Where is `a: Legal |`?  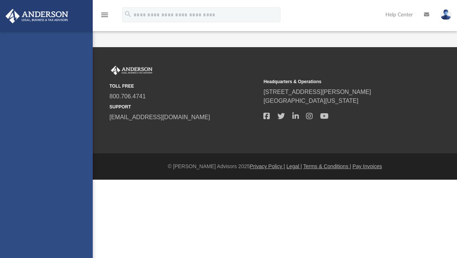 a: Legal | is located at coordinates (294, 166).